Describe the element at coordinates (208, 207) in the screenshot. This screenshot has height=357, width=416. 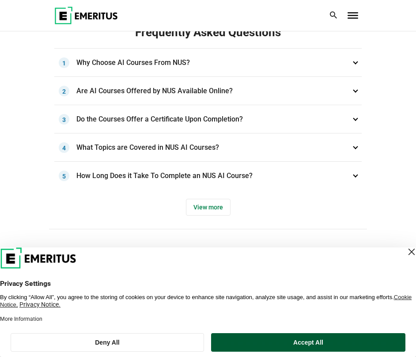
I see `span: View more` at that location.